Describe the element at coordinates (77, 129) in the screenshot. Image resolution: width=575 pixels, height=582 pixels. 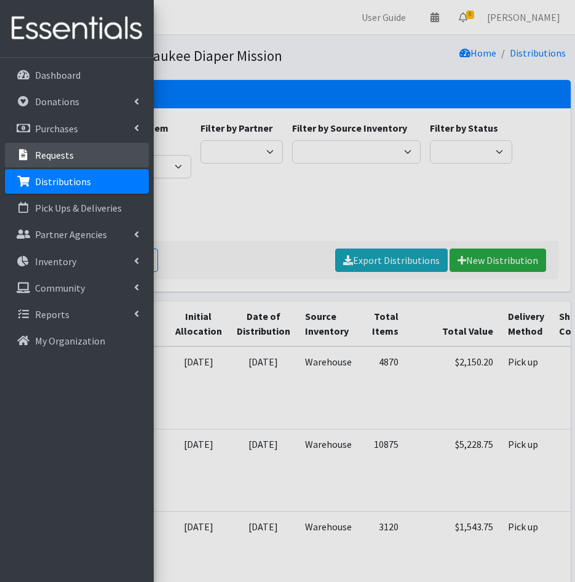
I see `a: Purchases` at that location.